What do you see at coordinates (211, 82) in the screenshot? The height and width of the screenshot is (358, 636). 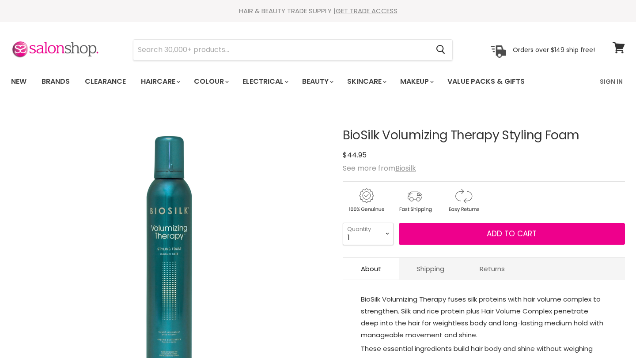 I see `a: Colour` at bounding box center [211, 82].